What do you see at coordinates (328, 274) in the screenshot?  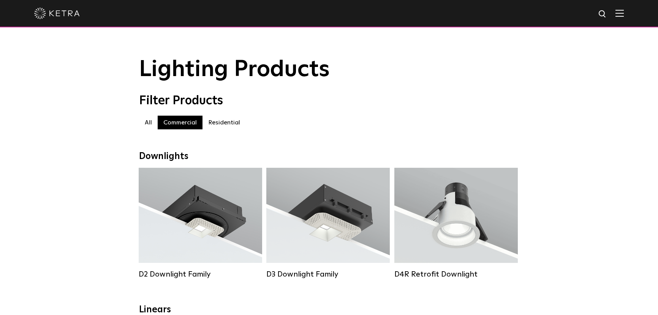 I see `div: D3 Downlight Family` at bounding box center [328, 274].